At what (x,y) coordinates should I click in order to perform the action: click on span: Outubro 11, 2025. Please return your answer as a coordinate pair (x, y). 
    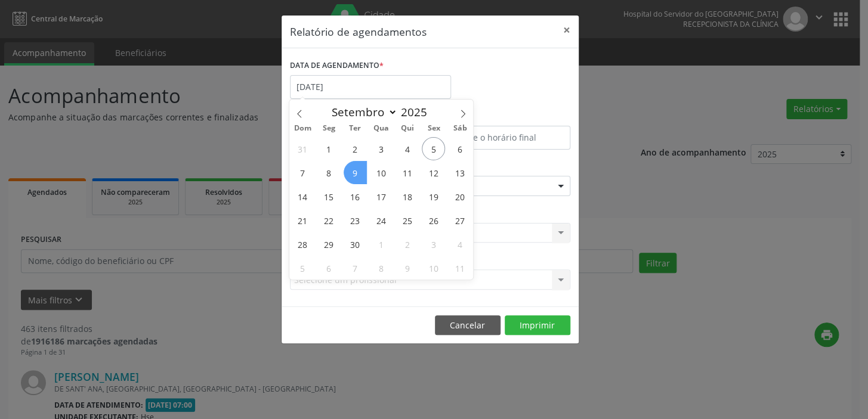
    Looking at the image, I should click on (459, 268).